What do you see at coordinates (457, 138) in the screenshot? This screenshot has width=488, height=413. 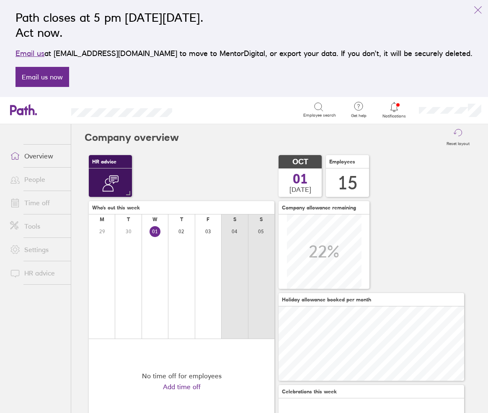 I see `button: Reset layout` at bounding box center [457, 138].